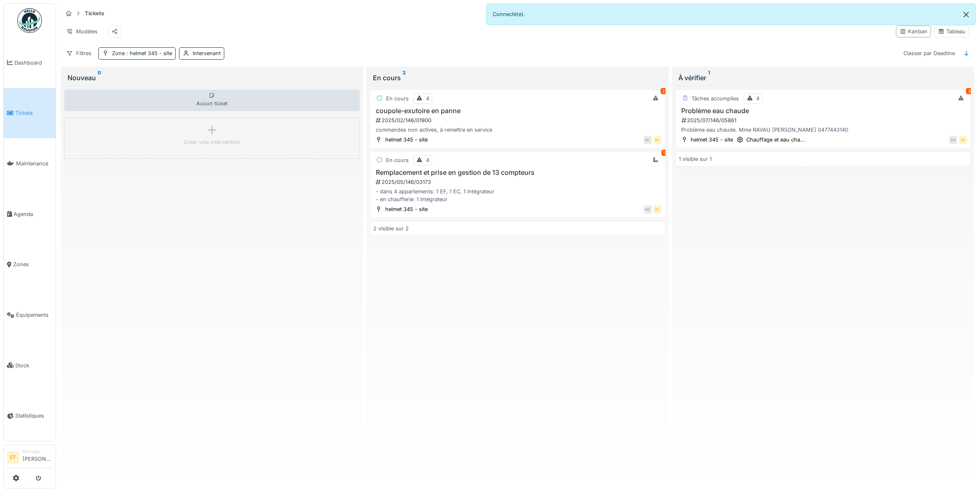 The height and width of the screenshot is (492, 980). What do you see at coordinates (731, 14) in the screenshot?
I see `div: Connecté(e).` at bounding box center [731, 14].